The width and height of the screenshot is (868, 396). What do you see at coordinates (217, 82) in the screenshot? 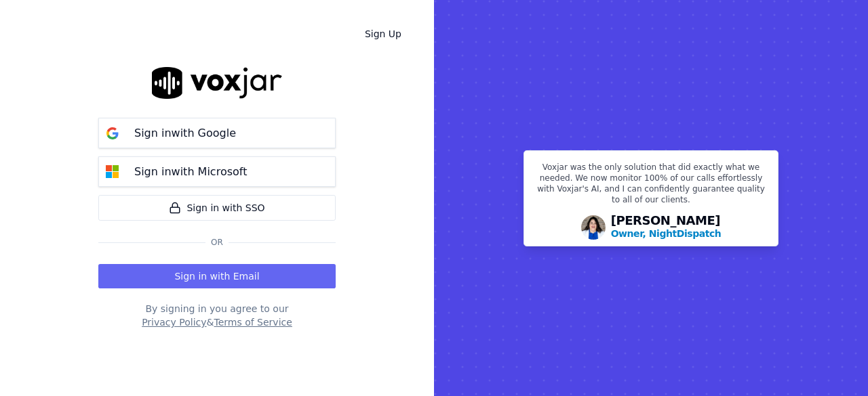
I see `img: logo` at bounding box center [217, 82].